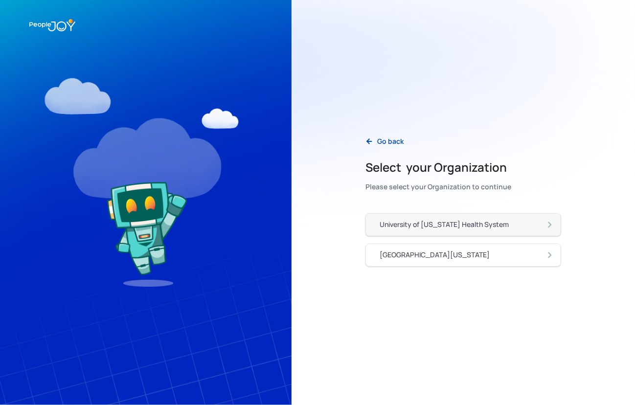  I want to click on div: Go back, so click(390, 141).